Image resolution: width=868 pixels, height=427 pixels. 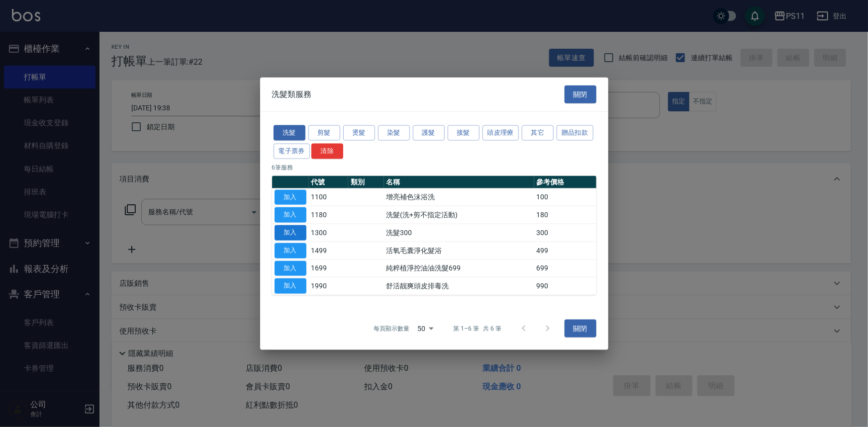 I want to click on td: 1300, so click(x=328, y=232).